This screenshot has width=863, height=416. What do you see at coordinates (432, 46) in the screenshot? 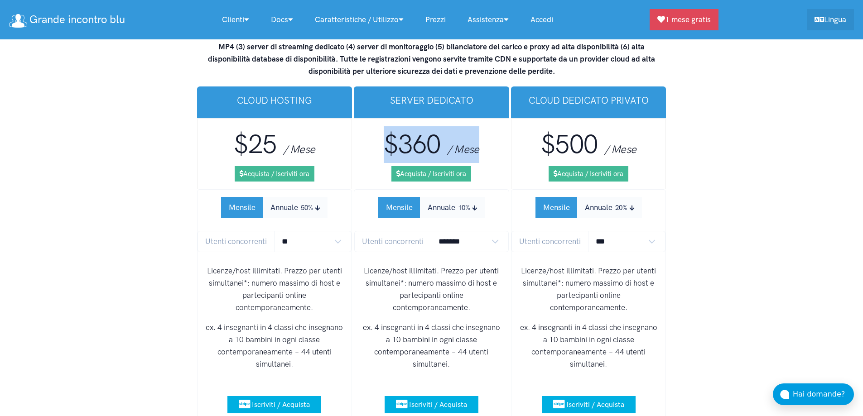
I see `strong: I server saranno posizionati in un'area geografica vicino a te. Tutte le offerte includono serviz...` at bounding box center [432, 46].